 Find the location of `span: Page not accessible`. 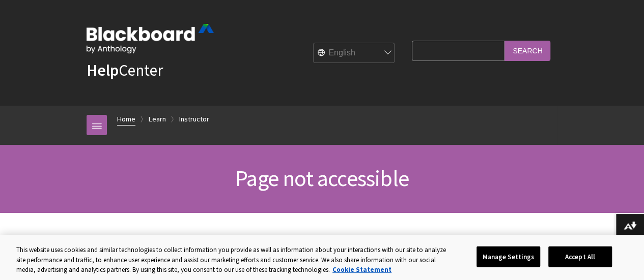

span: Page not accessible is located at coordinates (322, 178).